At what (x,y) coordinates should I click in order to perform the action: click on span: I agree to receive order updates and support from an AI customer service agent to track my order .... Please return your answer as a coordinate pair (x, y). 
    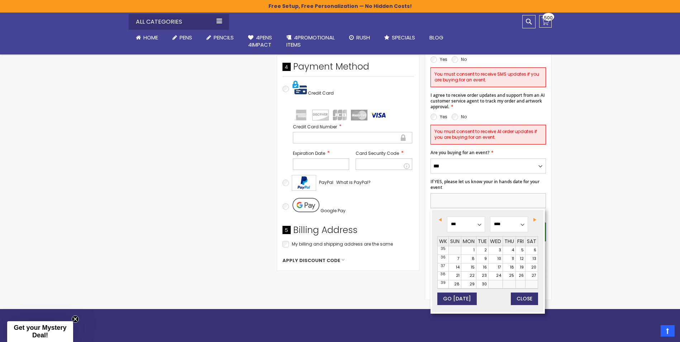
    Looking at the image, I should click on (487, 101).